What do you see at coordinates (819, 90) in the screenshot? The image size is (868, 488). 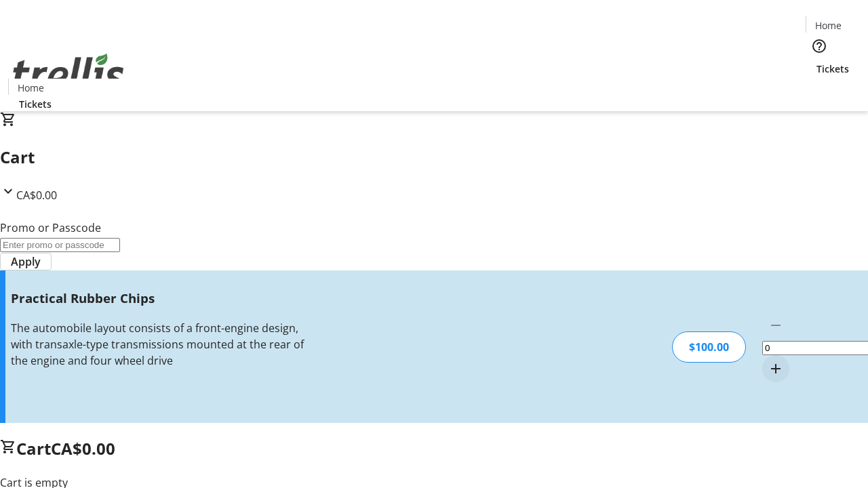 I see `button: Cart` at bounding box center [819, 90].